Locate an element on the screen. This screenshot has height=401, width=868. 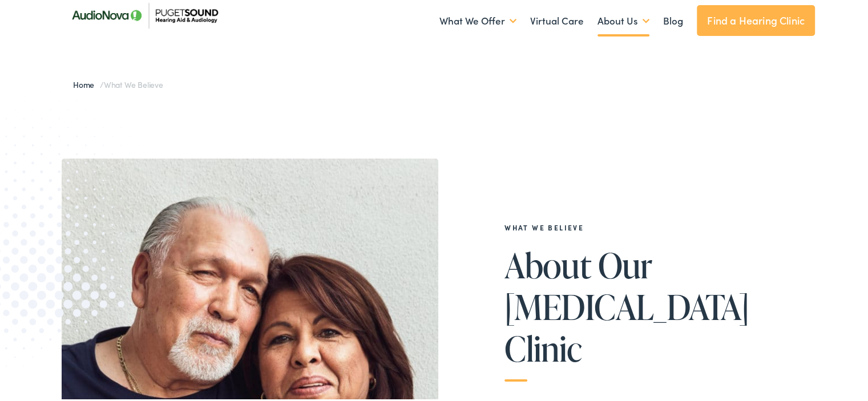
span: About is located at coordinates (548, 264).